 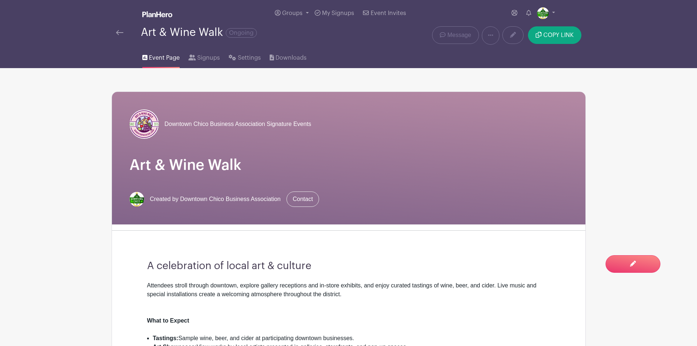 I want to click on strong: Tastings:, so click(x=166, y=338).